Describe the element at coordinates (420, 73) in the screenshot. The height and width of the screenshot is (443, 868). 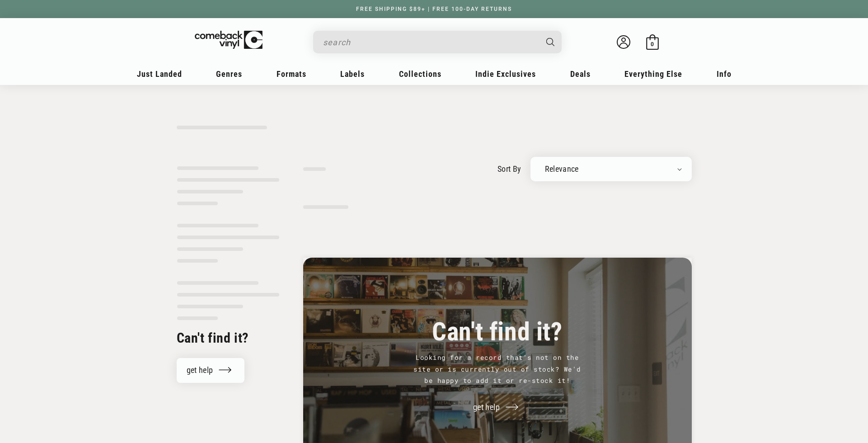
I see `span: Collections` at that location.